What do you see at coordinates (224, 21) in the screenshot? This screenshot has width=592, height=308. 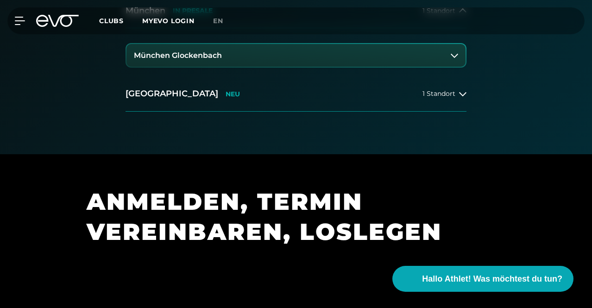 I see `a: en` at bounding box center [224, 21].